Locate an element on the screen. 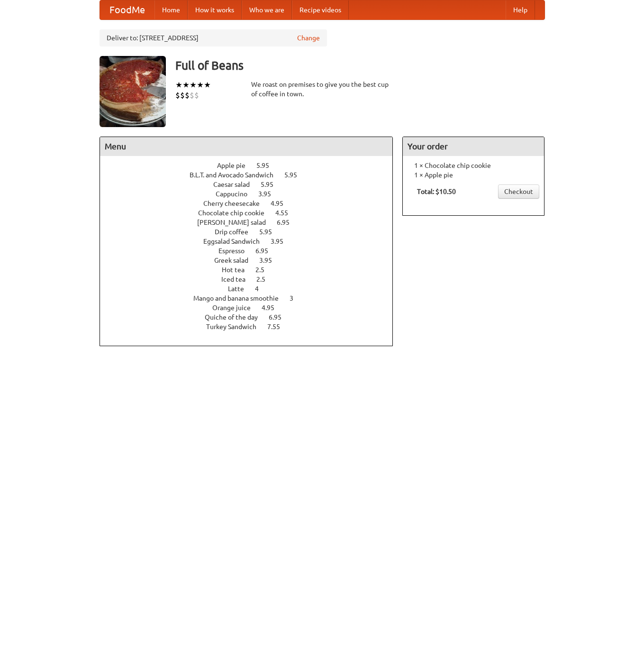 Image resolution: width=644 pixels, height=671 pixels. h3: Full of Beans is located at coordinates (360, 65).